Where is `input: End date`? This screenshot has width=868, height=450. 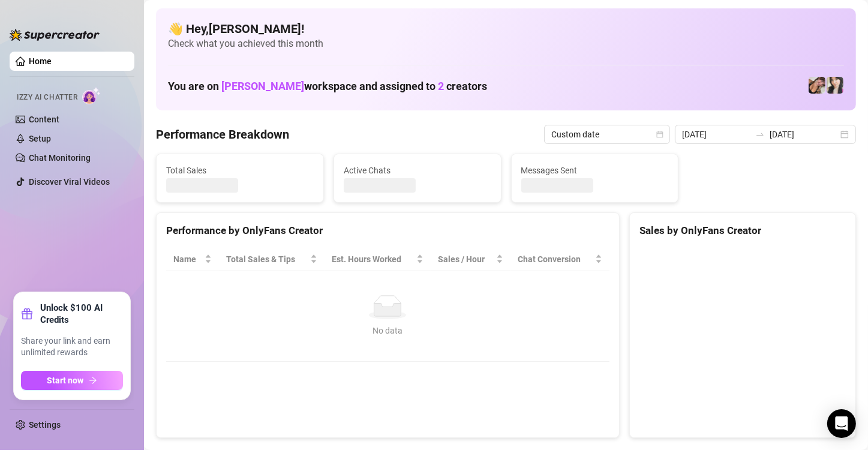 input: End date is located at coordinates (804, 135).